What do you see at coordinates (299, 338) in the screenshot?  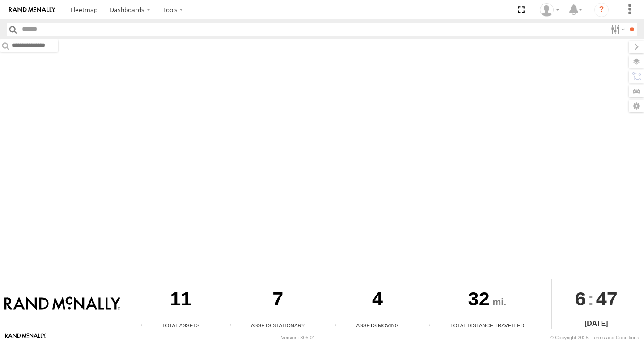 I see `div: Version: 305.01` at bounding box center [299, 338].